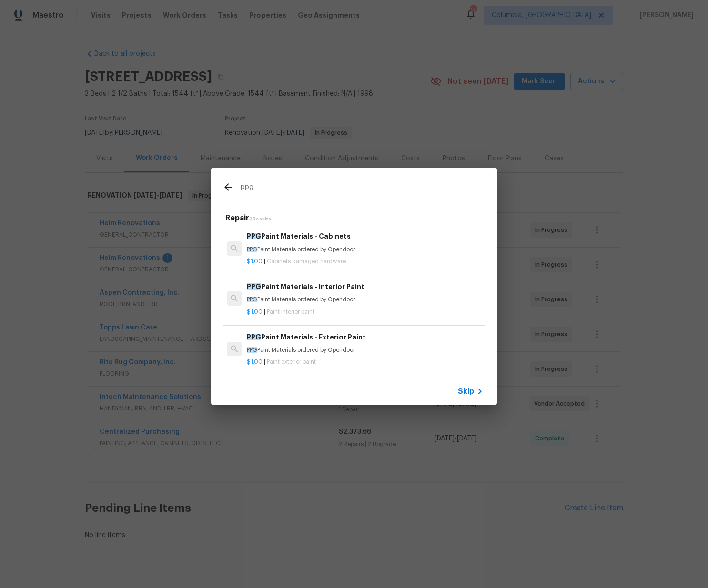 Image resolution: width=708 pixels, height=588 pixels. What do you see at coordinates (290, 312) in the screenshot?
I see `span: Paint interior paint` at bounding box center [290, 312].